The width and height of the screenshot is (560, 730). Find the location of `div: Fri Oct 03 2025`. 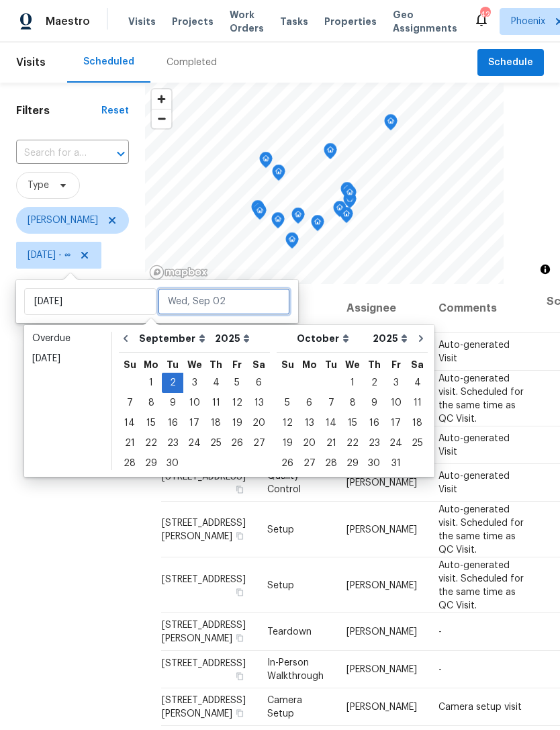

div: Fri Oct 03 2025 is located at coordinates (395, 383).